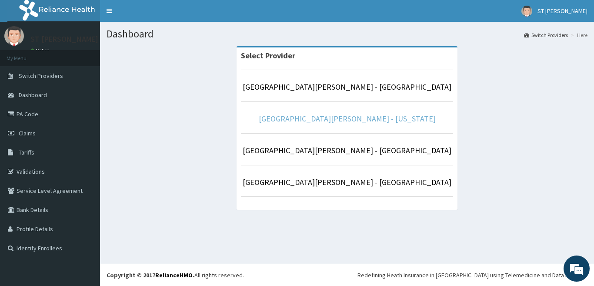 The height and width of the screenshot is (286, 594). Describe the element at coordinates (85, 207) in the screenshot. I see `textarea: Type your message and hit 'Enter'` at that location.